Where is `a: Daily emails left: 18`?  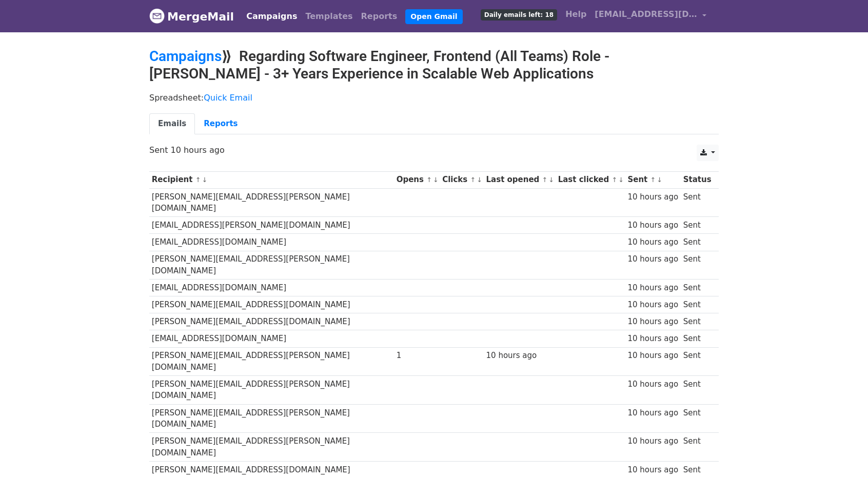 a: Daily emails left: 18 is located at coordinates (518, 14).